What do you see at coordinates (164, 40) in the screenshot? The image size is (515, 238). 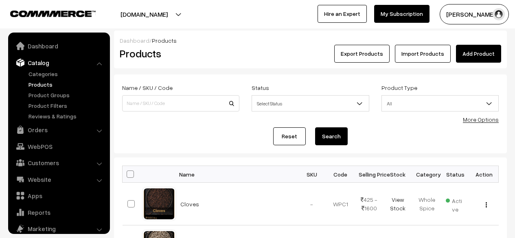 I see `span: Products` at bounding box center [164, 40].